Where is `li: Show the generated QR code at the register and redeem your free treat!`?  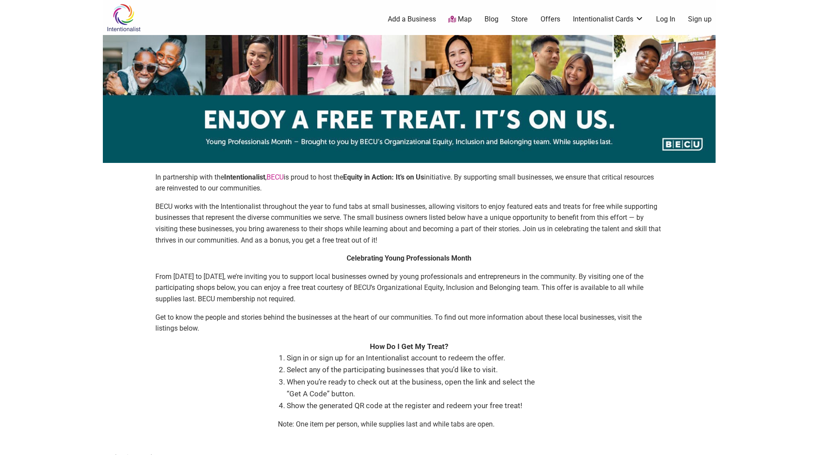 li: Show the generated QR code at the register and redeem your free treat! is located at coordinates (414, 405).